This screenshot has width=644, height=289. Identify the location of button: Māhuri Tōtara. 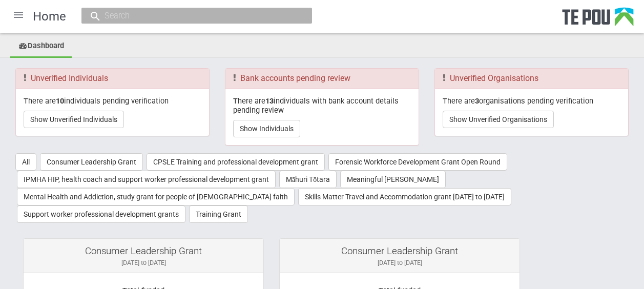
(308, 180).